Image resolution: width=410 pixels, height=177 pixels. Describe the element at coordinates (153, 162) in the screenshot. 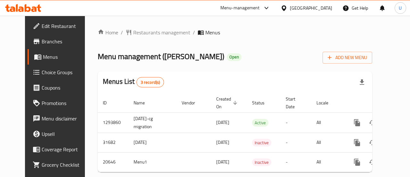

I see `td: Menu1` at that location.